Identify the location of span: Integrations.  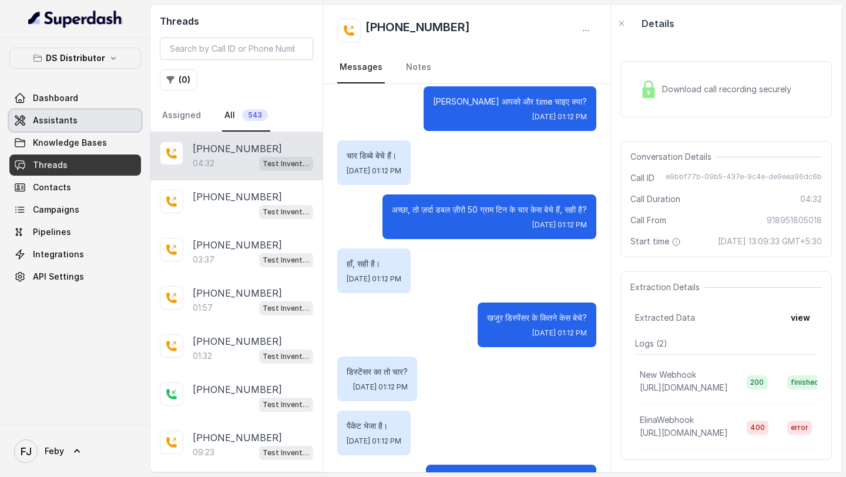
(58, 254).